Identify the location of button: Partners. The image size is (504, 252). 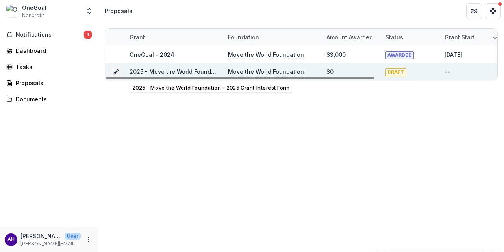
(474, 11).